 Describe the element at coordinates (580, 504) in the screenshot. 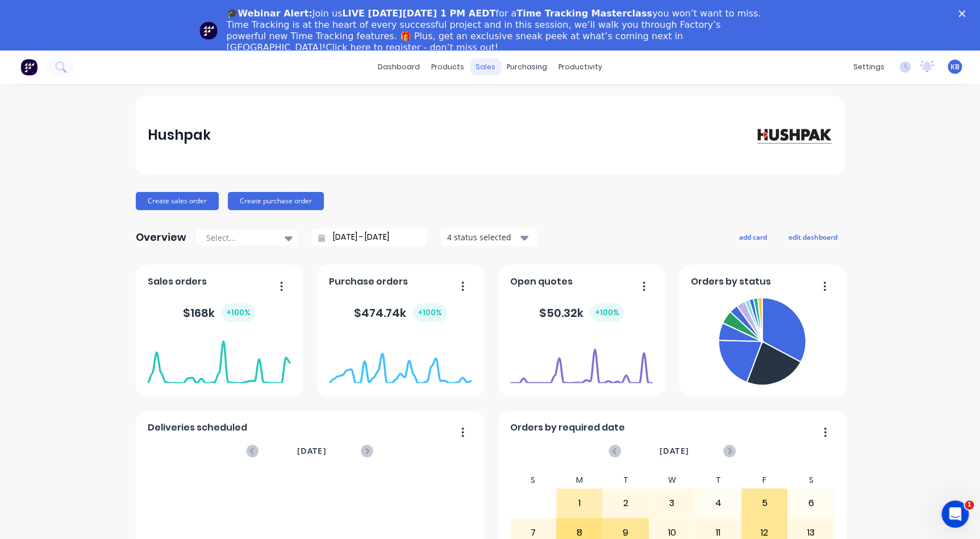

I see `div: 1` at that location.